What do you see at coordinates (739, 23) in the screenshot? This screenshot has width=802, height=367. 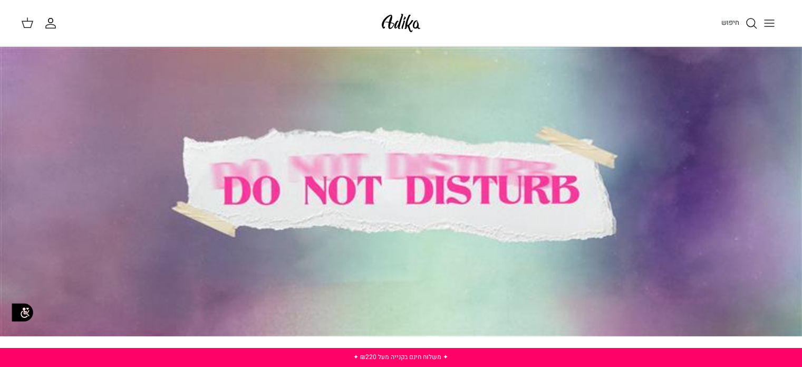 I see `a: חיפוש` at bounding box center [739, 23].